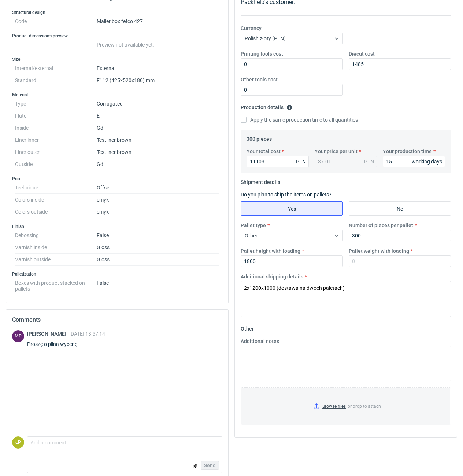  Describe the element at coordinates (427, 161) in the screenshot. I see `div: working days` at that location.